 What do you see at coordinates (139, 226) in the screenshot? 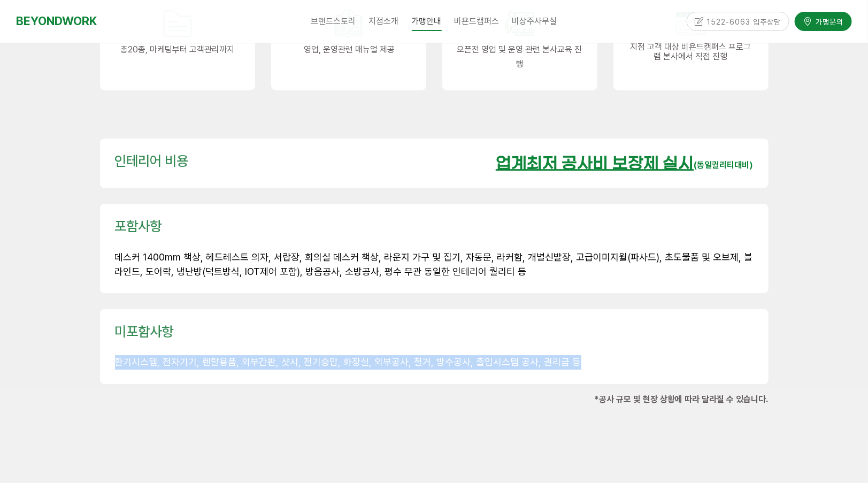
I see `span: 포함사항` at bounding box center [139, 226].